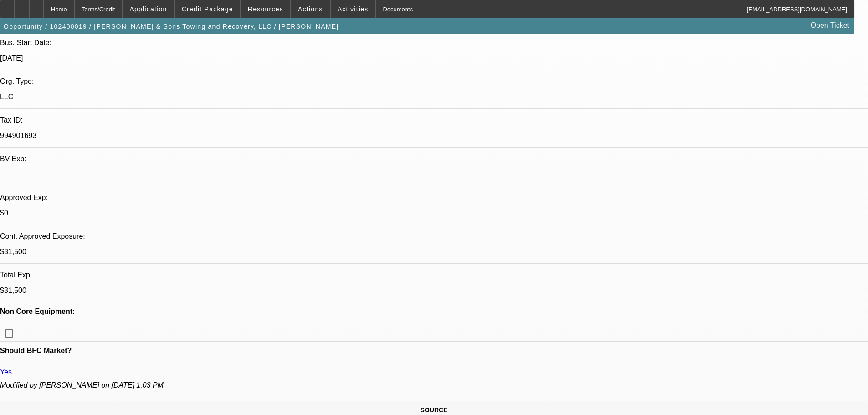 The image size is (868, 415). I want to click on button: Resources, so click(266, 9).